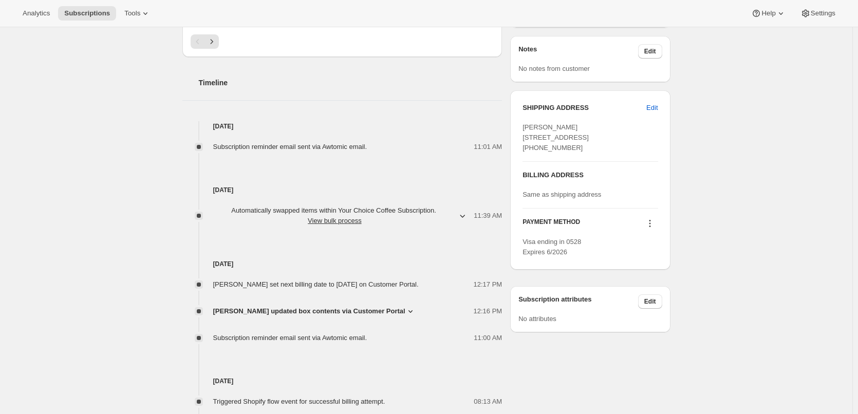 The height and width of the screenshot is (414, 858). What do you see at coordinates (561, 194) in the screenshot?
I see `span: Same as shipping address` at bounding box center [561, 194].